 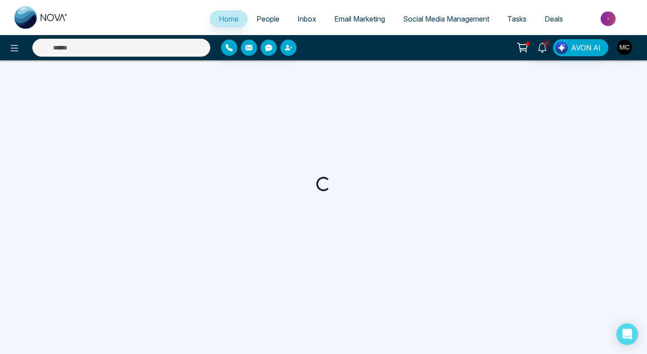 What do you see at coordinates (562, 48) in the screenshot?
I see `img: Lead Flow` at bounding box center [562, 48].